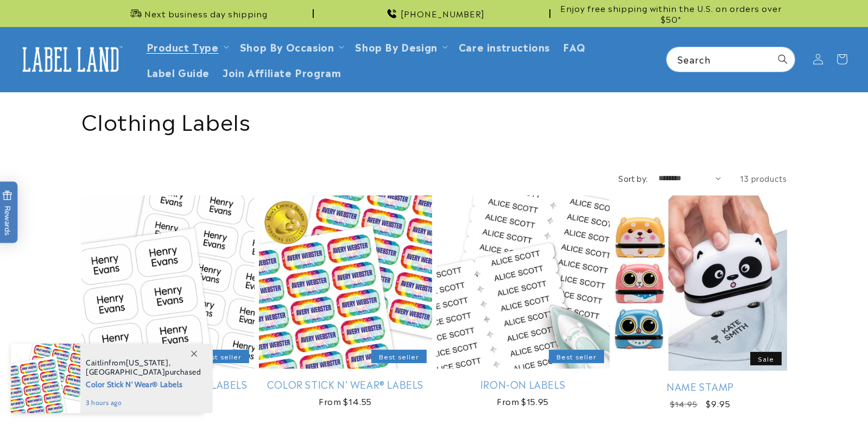  Describe the element at coordinates (282, 71) in the screenshot. I see `span: Join Affiliate Program` at that location.